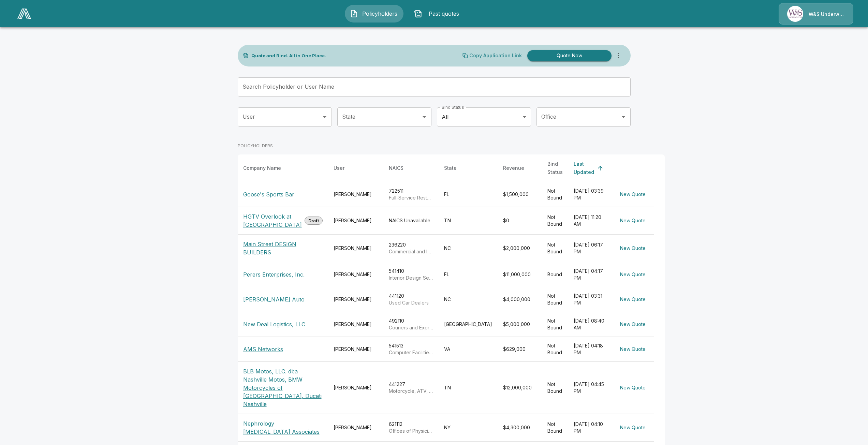 This screenshot has width=868, height=445. I want to click on div: State, so click(450, 168).